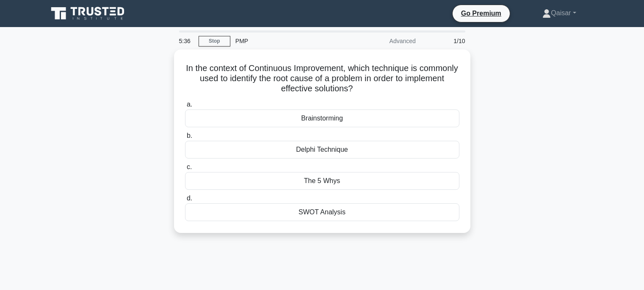 This screenshot has height=290, width=644. What do you see at coordinates (322, 78) in the screenshot?
I see `h5: In the context of Continuous Improvement, which technique is commonly used to identify the root c...` at bounding box center [322, 78].